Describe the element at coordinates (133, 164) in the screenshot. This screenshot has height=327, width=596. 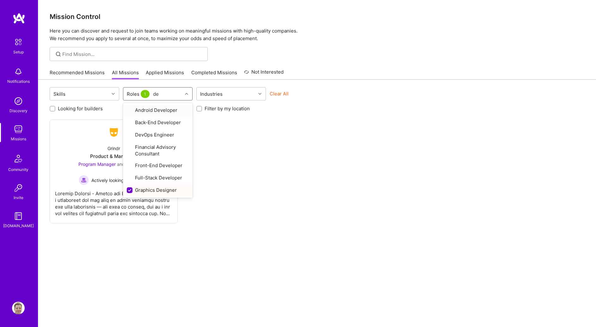
I see `span: and 1 other role` at that location.